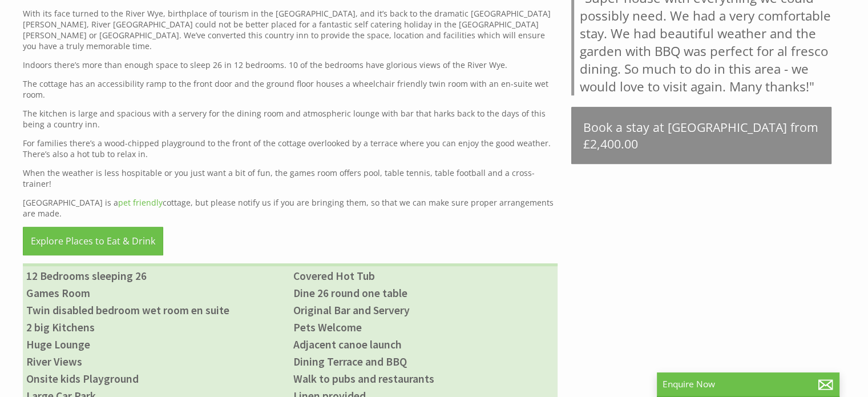 This screenshot has width=868, height=397. I want to click on p: Enquire Now, so click(748, 384).